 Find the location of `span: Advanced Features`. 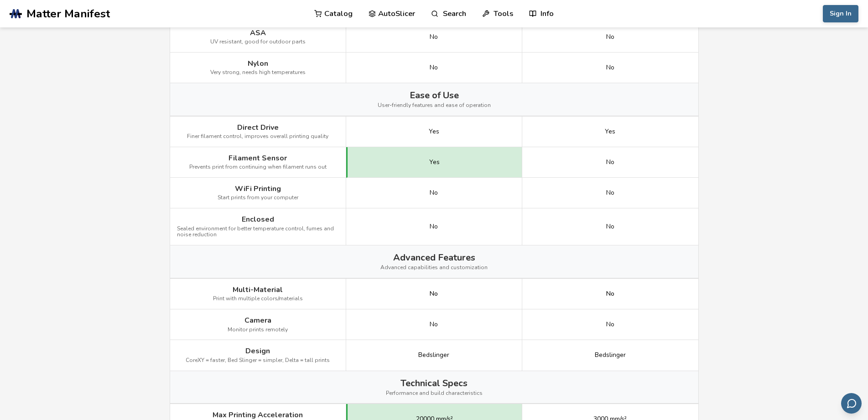

span: Advanced Features is located at coordinates (434, 257).